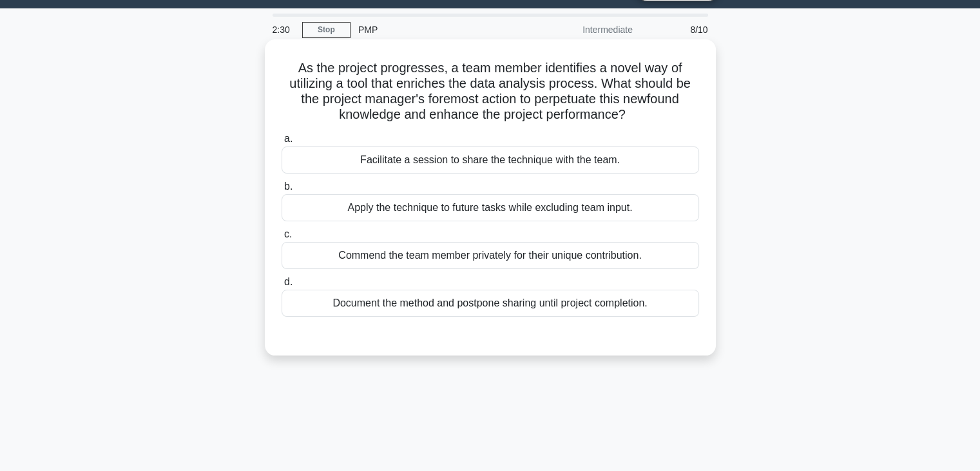 The width and height of the screenshot is (980, 471). What do you see at coordinates (491, 303) in the screenshot?
I see `div: Document the method and postpone sharing until project completion.` at bounding box center [491, 303].